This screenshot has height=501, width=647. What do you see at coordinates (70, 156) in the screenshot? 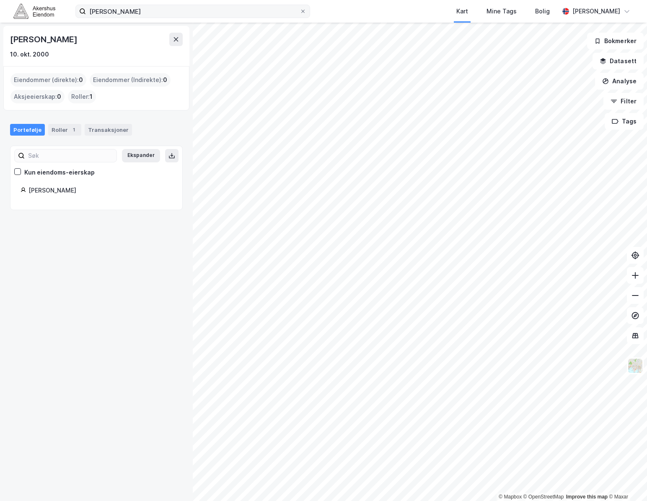
I see `input: Søk` at bounding box center [70, 156].